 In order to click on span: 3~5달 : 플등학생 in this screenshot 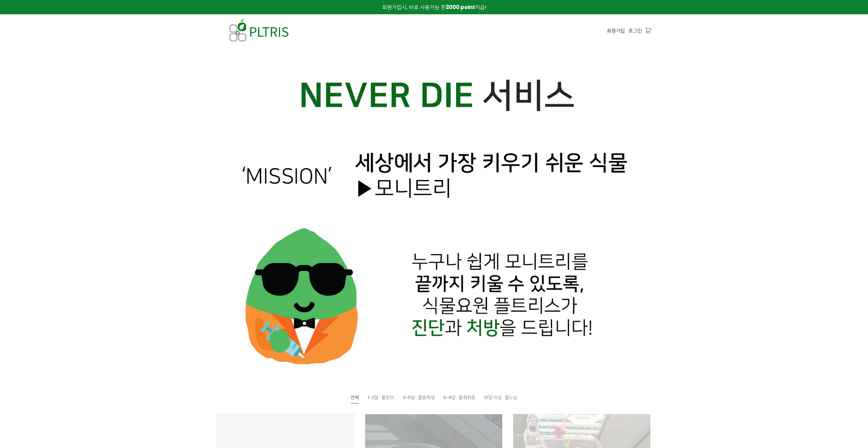, I will do `click(419, 397)`.